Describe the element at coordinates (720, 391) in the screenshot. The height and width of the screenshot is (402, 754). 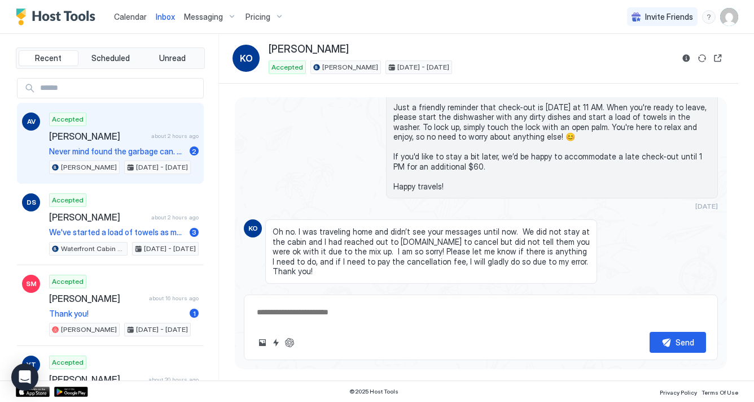
I see `a: Terms Of Use` at that location.